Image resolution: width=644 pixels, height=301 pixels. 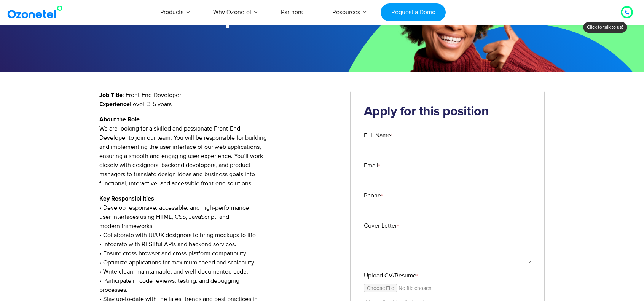 What do you see at coordinates (127, 199) in the screenshot?
I see `strong: Key Responsibilities` at bounding box center [127, 199].